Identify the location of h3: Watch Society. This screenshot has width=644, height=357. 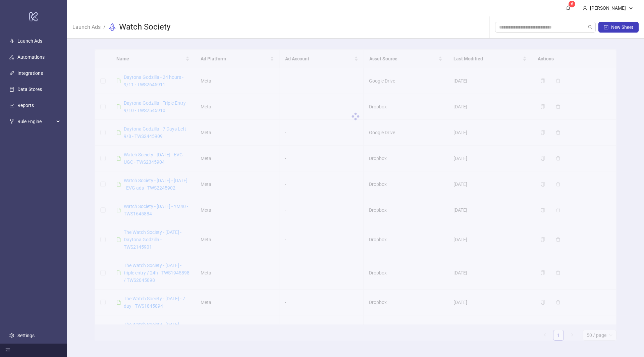
(145, 27).